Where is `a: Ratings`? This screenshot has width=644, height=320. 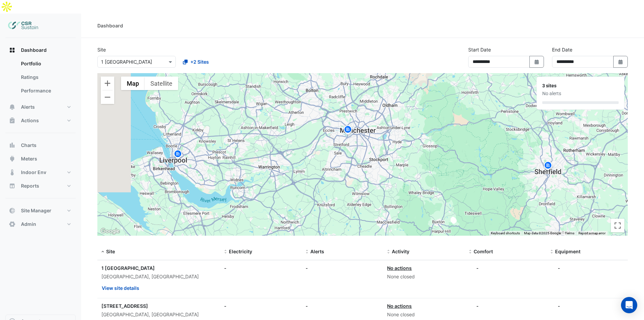 a: Ratings is located at coordinates (46, 77).